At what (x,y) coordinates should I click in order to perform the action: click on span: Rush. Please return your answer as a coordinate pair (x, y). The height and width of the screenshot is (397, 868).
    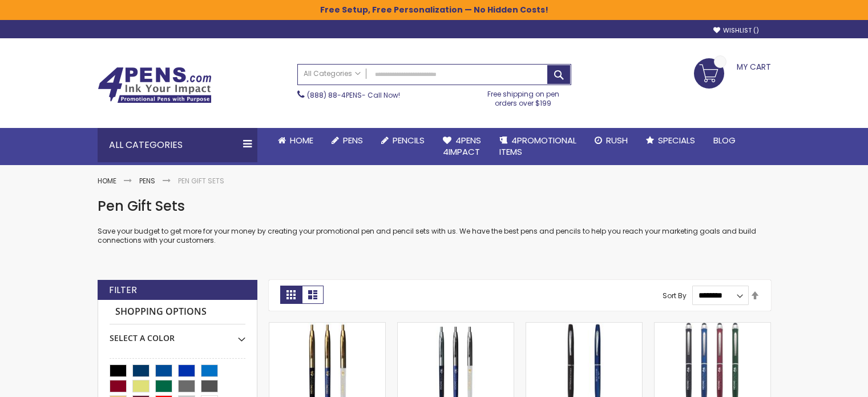
    Looking at the image, I should click on (617, 140).